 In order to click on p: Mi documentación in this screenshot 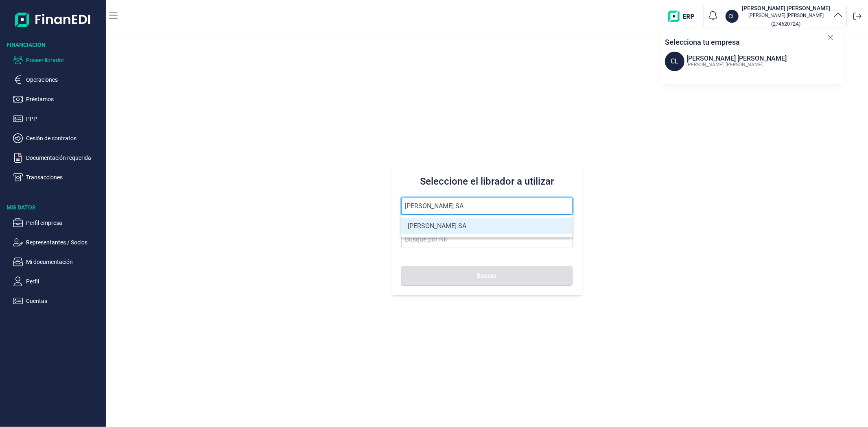, I will do `click(64, 262)`.